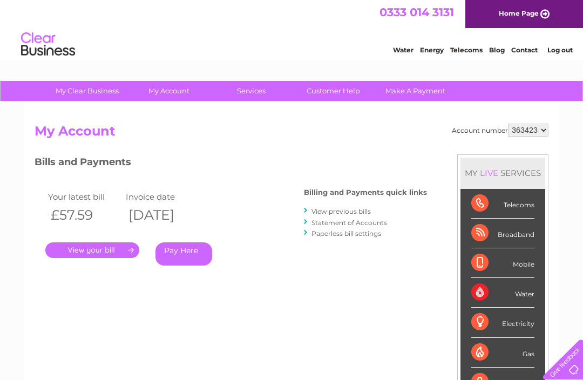 This screenshot has width=583, height=380. I want to click on a: 0333 014 3131, so click(416, 12).